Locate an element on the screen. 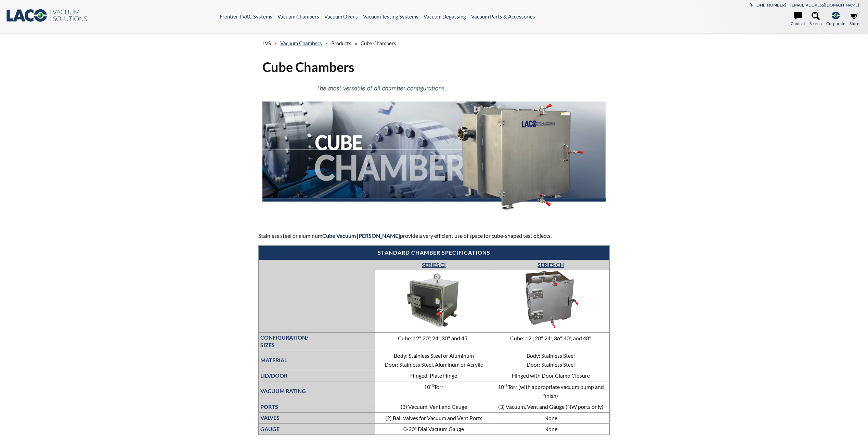 This screenshot has height=440, width=868. img: Cube Chambers header is located at coordinates (434, 150).